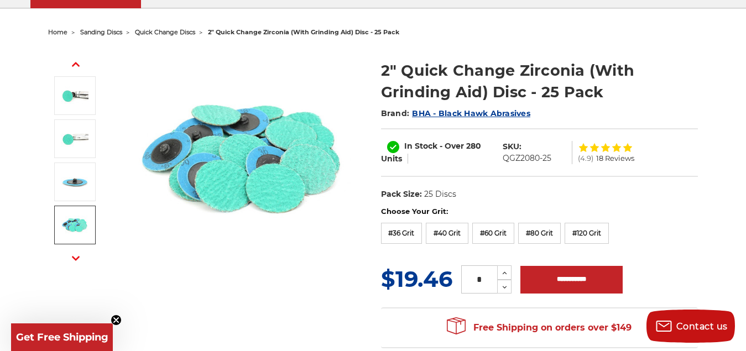 The width and height of the screenshot is (746, 351). Describe the element at coordinates (471, 113) in the screenshot. I see `a: BHA - Black Hawk Abrasives` at that location.